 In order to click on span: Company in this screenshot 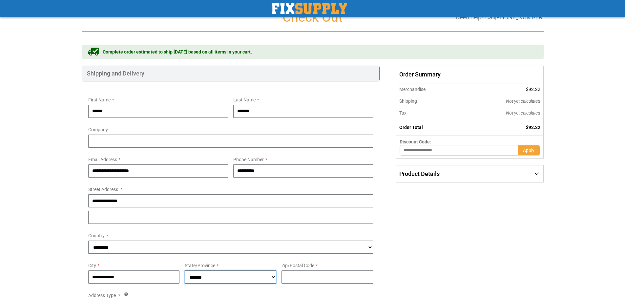, I will do `click(98, 130)`.